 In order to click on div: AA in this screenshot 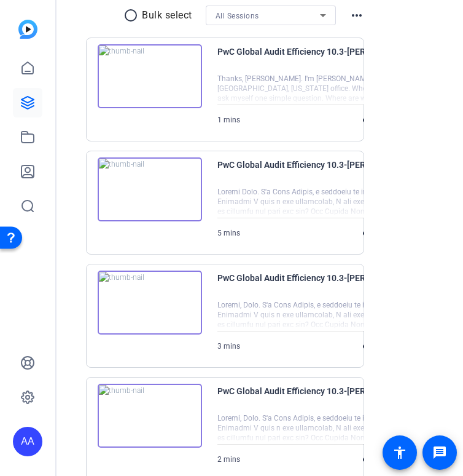, I will do `click(28, 441)`.